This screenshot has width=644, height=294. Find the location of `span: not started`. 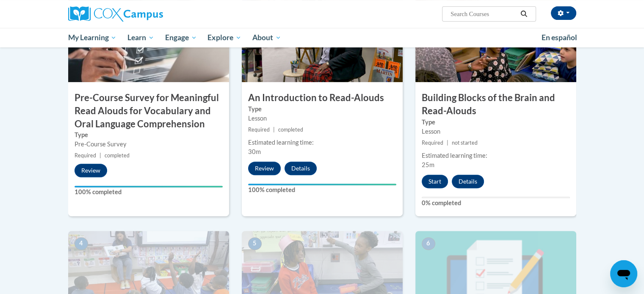

span: not started is located at coordinates (465, 143).